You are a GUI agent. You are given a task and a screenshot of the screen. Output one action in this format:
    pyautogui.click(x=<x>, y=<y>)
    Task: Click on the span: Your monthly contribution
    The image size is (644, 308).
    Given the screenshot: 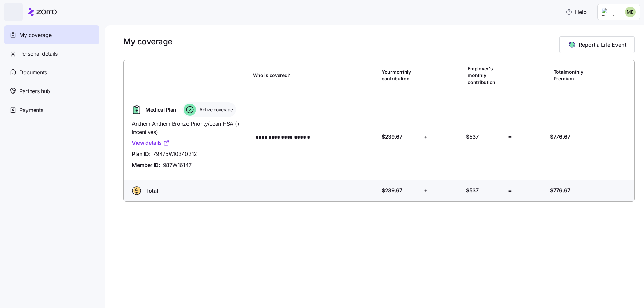 What is the action you would take?
    pyautogui.click(x=400, y=76)
    